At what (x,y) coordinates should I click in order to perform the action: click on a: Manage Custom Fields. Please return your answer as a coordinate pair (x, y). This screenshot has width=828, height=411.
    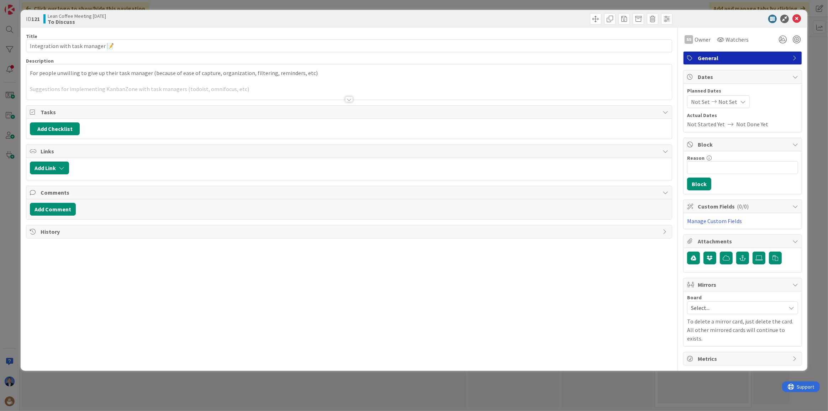
    Looking at the image, I should click on (714, 221).